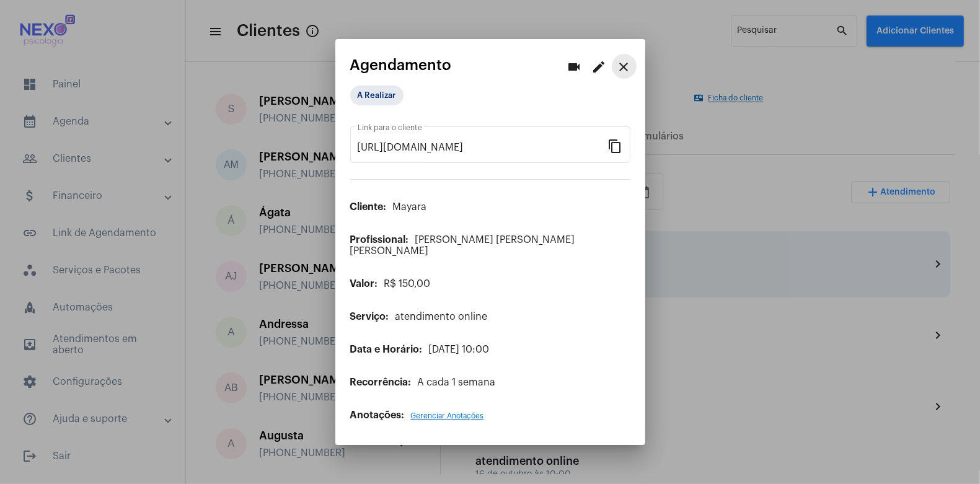  What do you see at coordinates (368, 207) in the screenshot?
I see `span: Cliente:` at bounding box center [368, 207].